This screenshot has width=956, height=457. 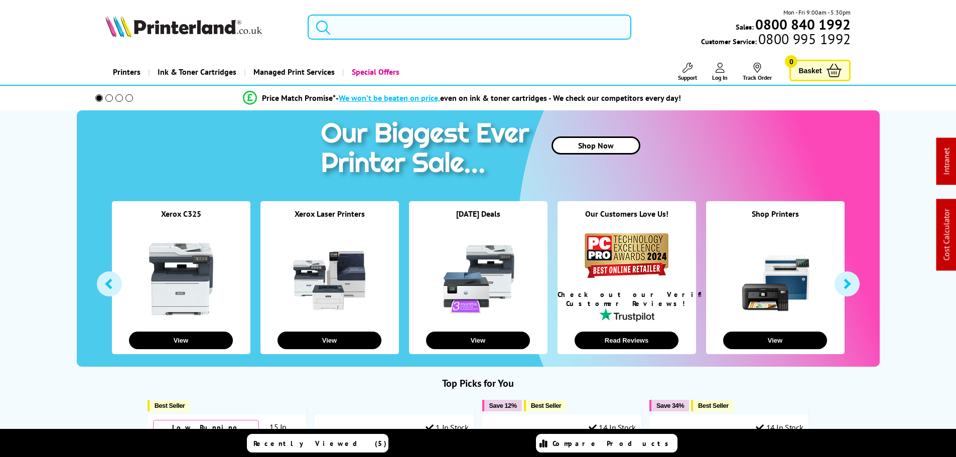 I want to click on a: Support, so click(x=688, y=72).